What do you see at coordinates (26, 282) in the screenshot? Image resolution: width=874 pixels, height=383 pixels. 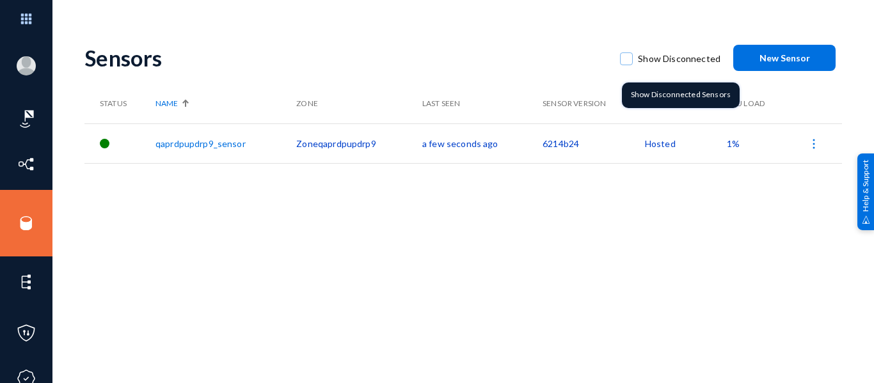 I see `img: icon-elements.svg` at bounding box center [26, 282].